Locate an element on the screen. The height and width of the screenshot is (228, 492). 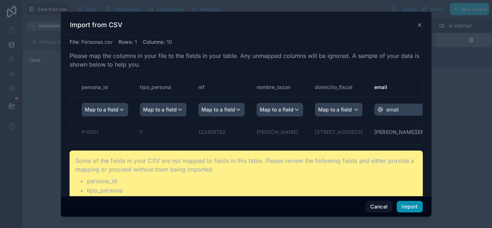
span: Columns : is located at coordinates (154, 42).